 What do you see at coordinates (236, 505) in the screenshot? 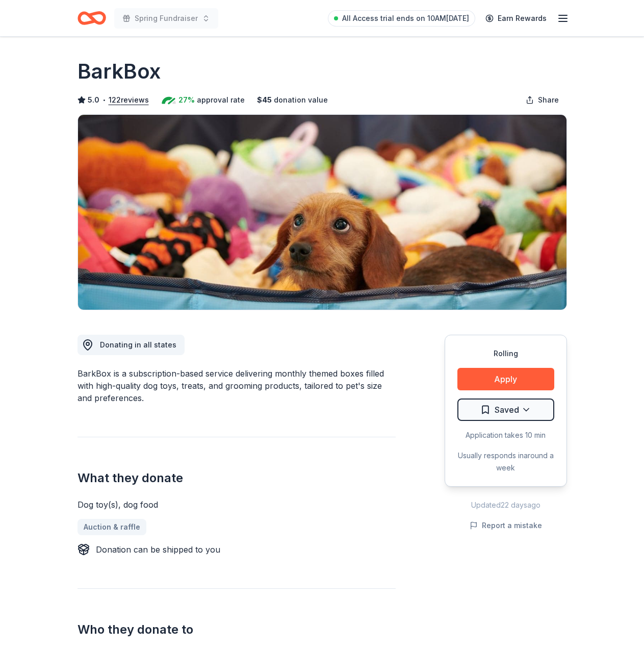
I see `div: Dog toy(s), dog food` at bounding box center [236, 505].